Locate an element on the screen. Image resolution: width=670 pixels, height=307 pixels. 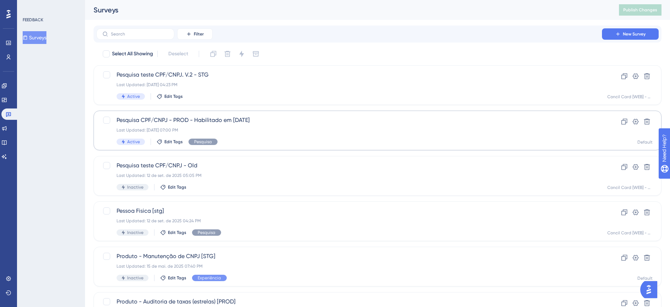
button: Deselect is located at coordinates (178, 54).